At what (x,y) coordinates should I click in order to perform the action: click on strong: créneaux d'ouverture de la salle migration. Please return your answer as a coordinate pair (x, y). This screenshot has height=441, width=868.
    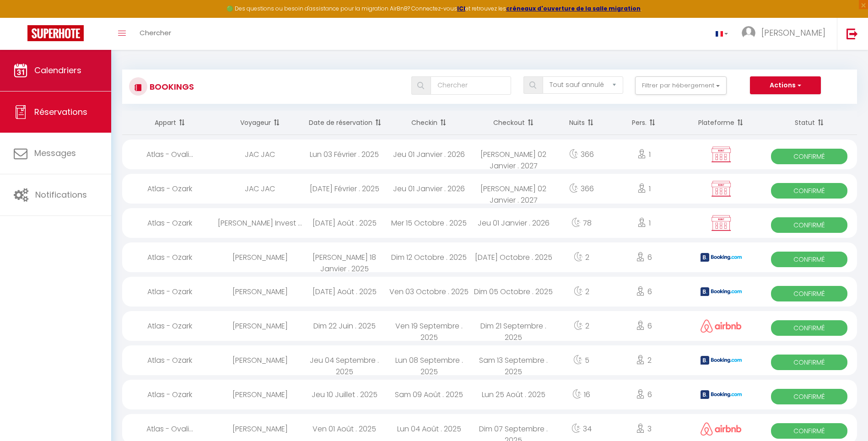
    Looking at the image, I should click on (573, 9).